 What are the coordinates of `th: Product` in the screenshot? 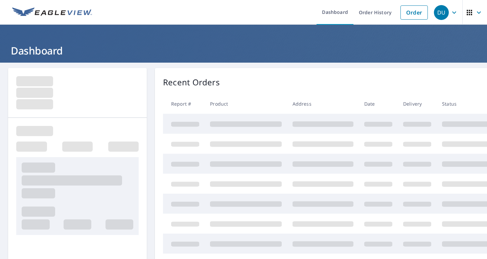 It's located at (246, 104).